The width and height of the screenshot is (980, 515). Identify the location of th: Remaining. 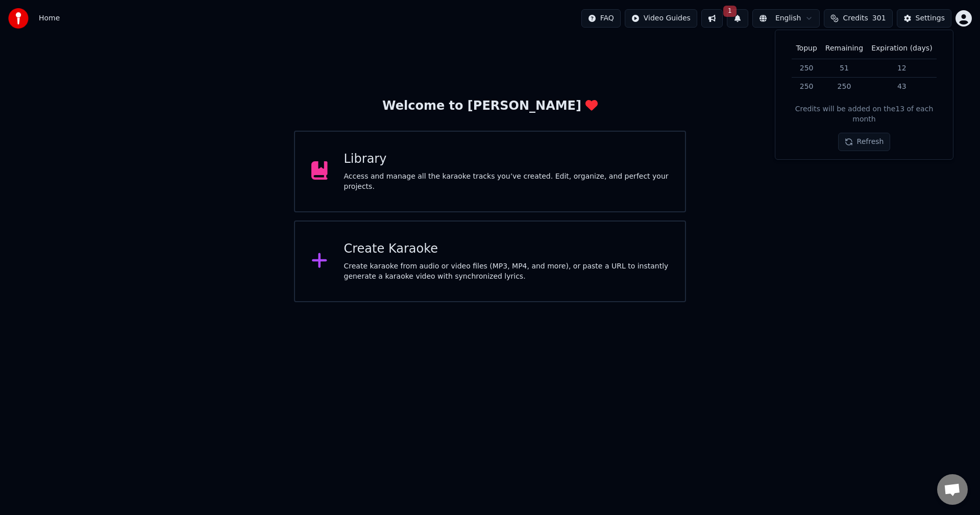
(844, 49).